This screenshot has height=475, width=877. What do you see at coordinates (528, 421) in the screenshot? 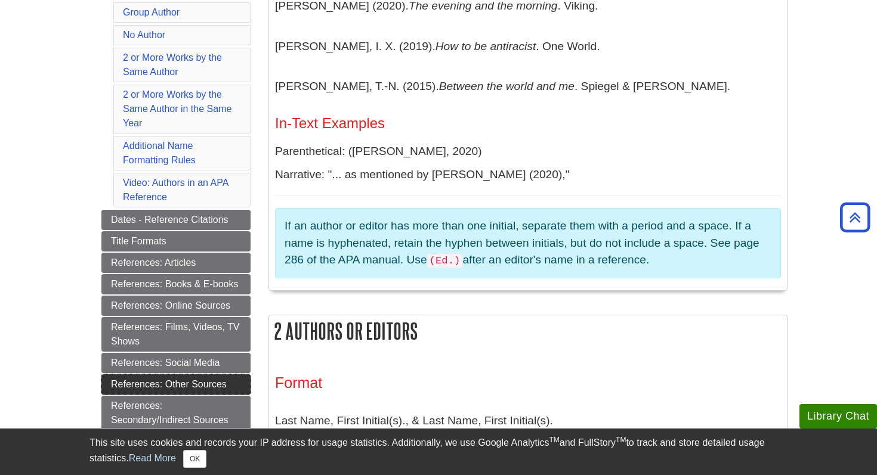
I see `p: Last Name, First Initial(s)., & Last Name, First Initial(s).` at bounding box center [528, 421].